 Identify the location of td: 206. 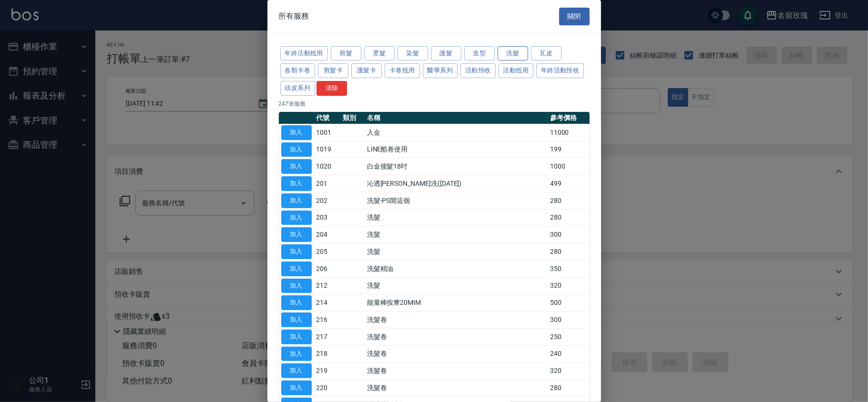
(327, 269).